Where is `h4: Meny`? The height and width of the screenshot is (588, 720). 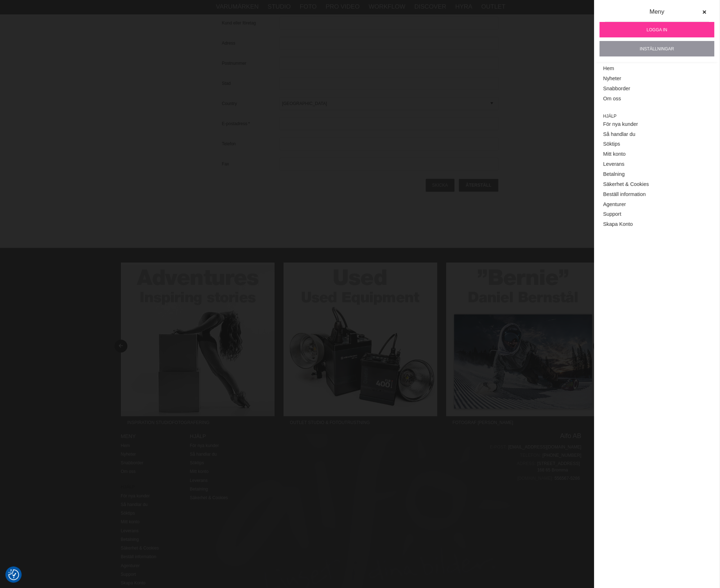
h4: Meny is located at coordinates (155, 437).